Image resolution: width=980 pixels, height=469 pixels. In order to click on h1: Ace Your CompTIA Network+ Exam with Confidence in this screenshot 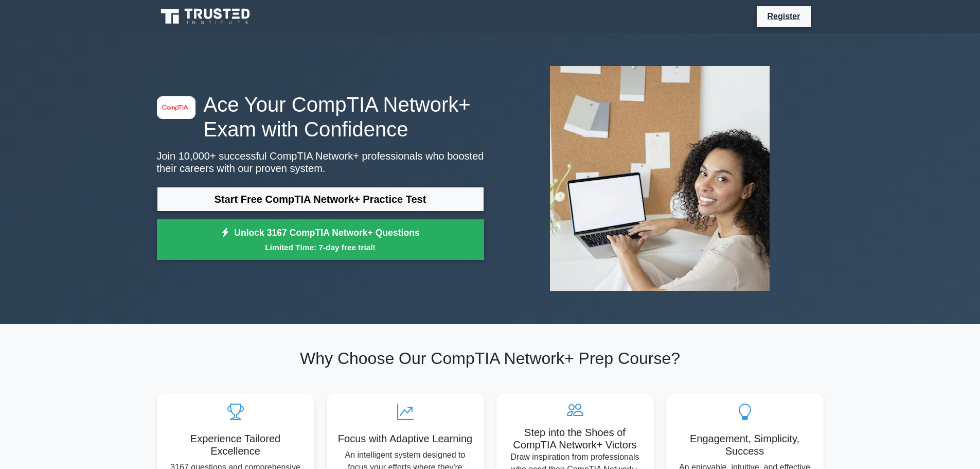, I will do `click(320, 117)`.